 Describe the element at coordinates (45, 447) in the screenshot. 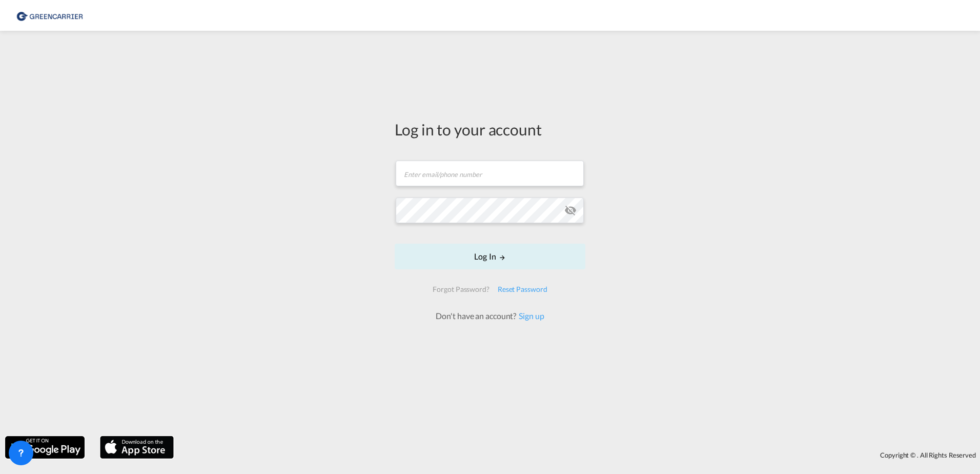

I see `img: google.png` at that location.